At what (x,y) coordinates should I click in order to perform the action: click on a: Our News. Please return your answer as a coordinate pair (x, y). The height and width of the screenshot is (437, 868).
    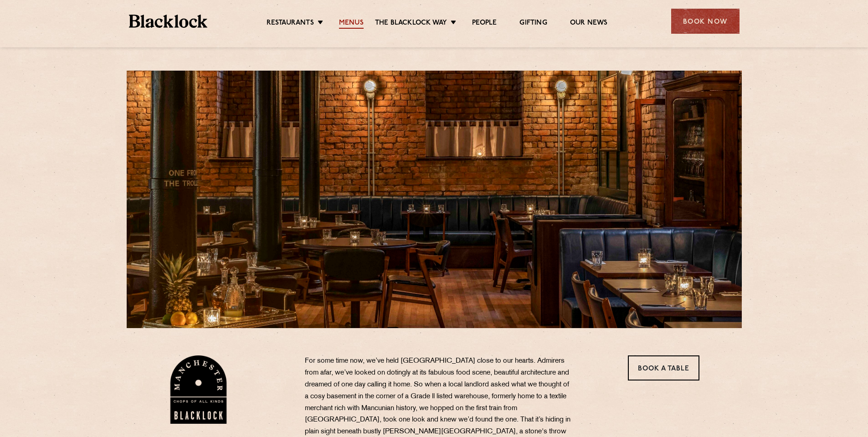
    Looking at the image, I should click on (589, 23).